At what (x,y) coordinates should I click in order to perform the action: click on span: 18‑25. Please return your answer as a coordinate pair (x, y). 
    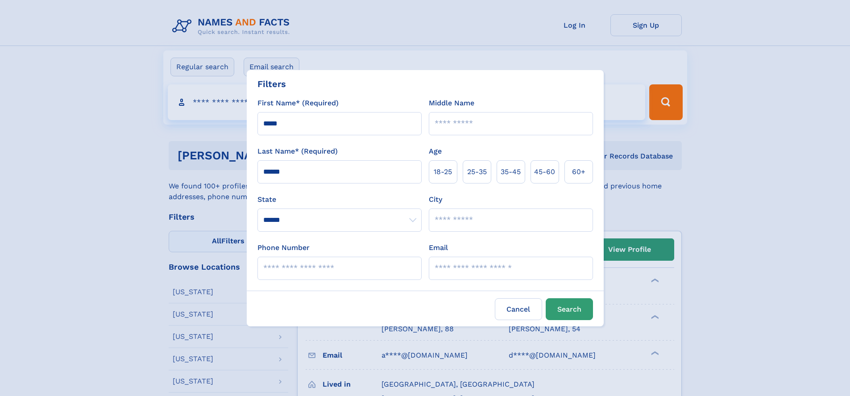
    Looking at the image, I should click on (442, 172).